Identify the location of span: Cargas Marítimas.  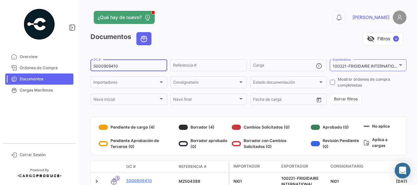
(45, 90).